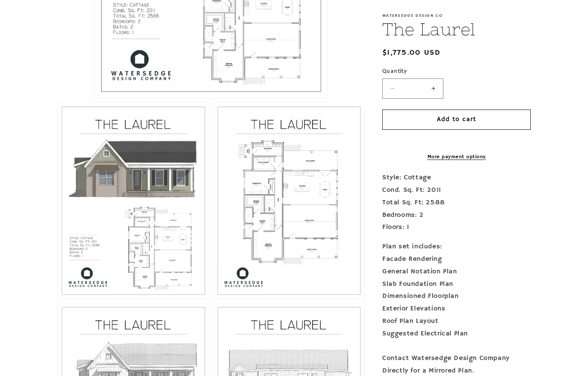 The image size is (588, 376). I want to click on span: $1,775.00 USD, so click(411, 52).